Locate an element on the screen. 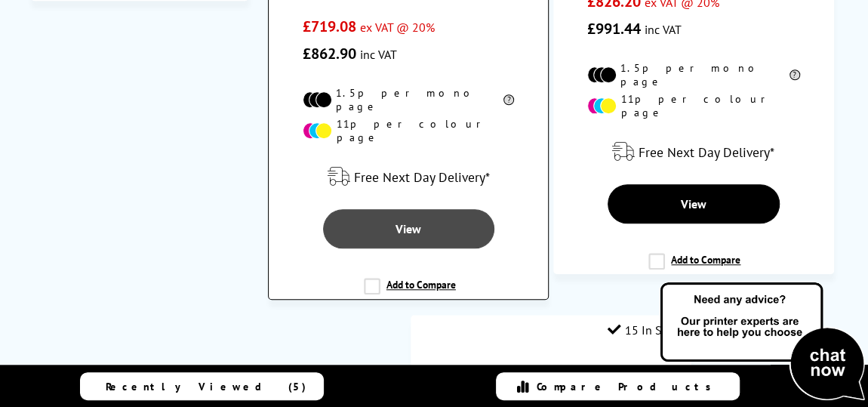  div: 15 In Stock is located at coordinates (646, 330).